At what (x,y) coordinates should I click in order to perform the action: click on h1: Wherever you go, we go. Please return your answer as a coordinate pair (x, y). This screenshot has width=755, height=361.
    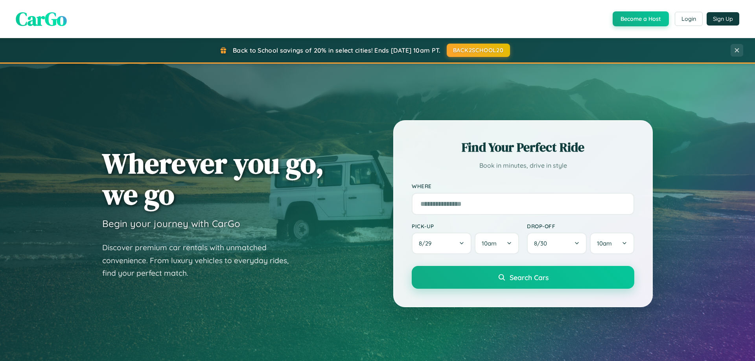
    Looking at the image, I should click on (213, 179).